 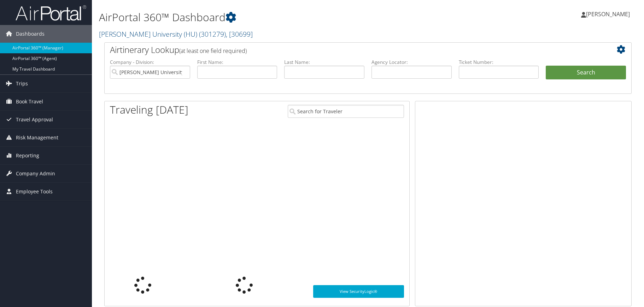 What do you see at coordinates (412, 62) in the screenshot?
I see `label: Agency Locator:` at bounding box center [412, 62].